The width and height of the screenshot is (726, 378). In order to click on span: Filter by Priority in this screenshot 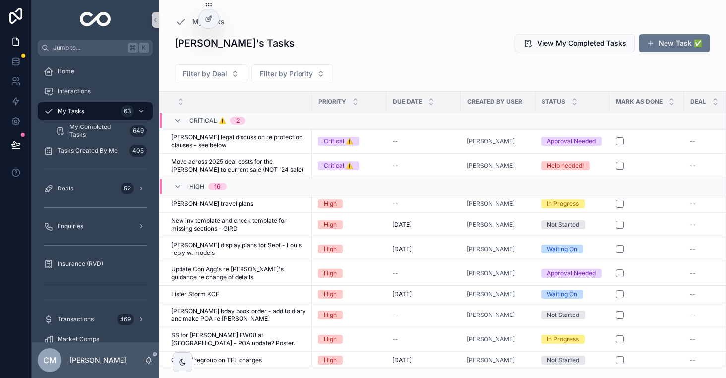, I will do `click(286, 74)`.